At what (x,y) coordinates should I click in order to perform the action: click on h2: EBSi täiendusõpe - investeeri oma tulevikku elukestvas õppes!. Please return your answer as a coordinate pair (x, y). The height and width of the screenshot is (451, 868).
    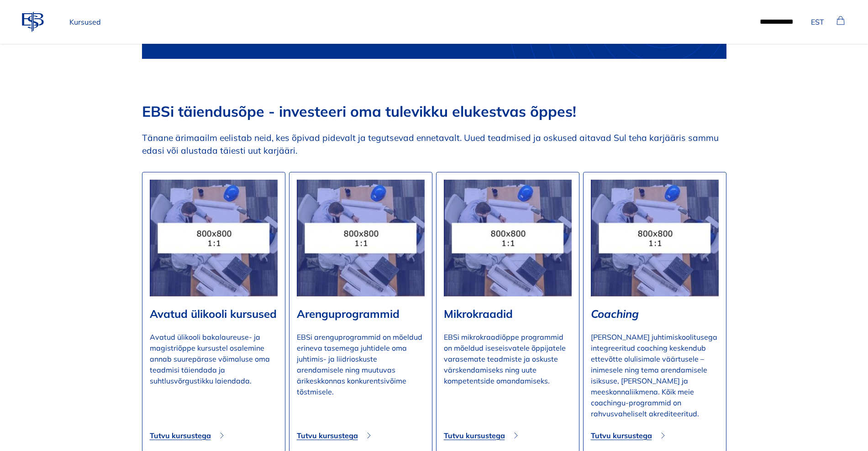
    Looking at the image, I should click on (434, 111).